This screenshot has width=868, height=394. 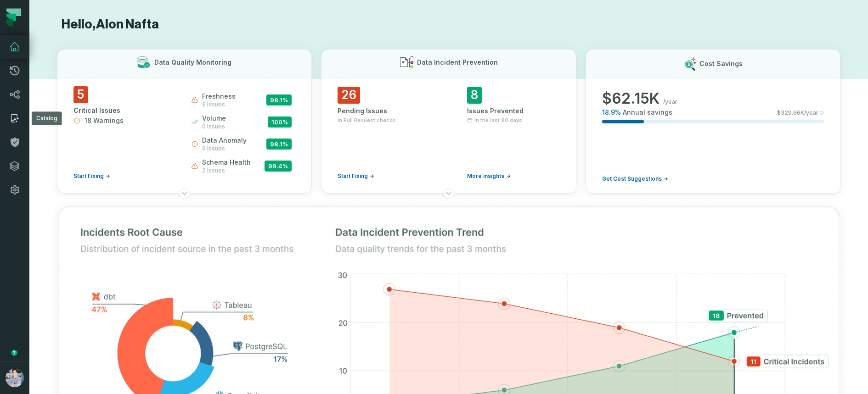 What do you see at coordinates (366, 120) in the screenshot?
I see `span: in Pull Request checks` at bounding box center [366, 120].